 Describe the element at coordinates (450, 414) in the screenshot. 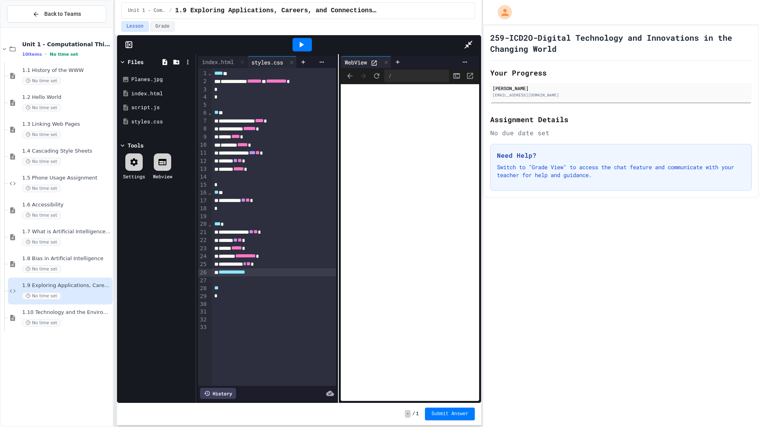

I see `button: Submit Answer` at that location.